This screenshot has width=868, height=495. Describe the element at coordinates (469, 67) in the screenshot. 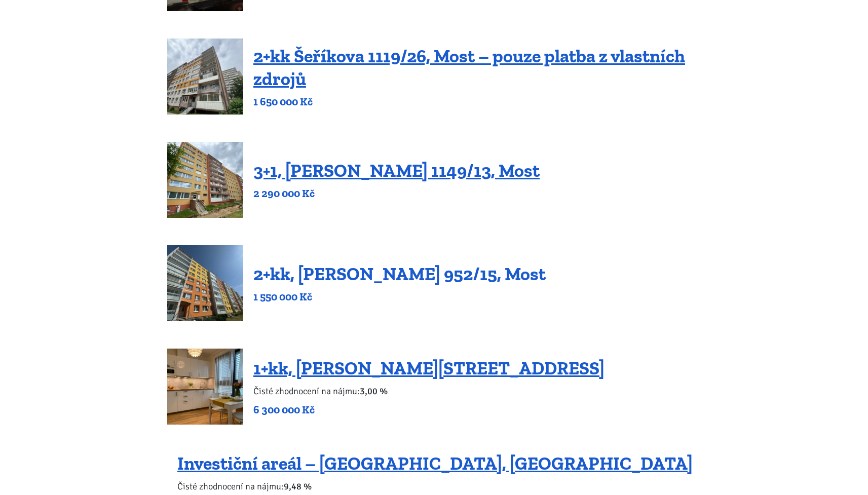

I see `a: 2+kk Šeříkova 1119/26, Most – pouze platba z vlastních zdrojů` at that location.